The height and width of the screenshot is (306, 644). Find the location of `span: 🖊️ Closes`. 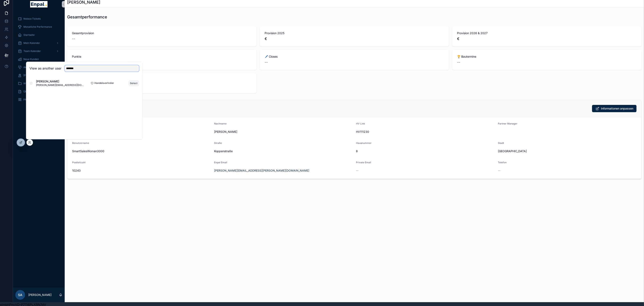

span: 🖊️ Closes is located at coordinates (354, 57).